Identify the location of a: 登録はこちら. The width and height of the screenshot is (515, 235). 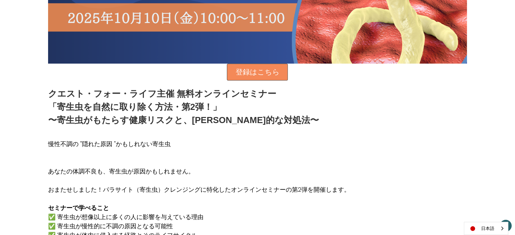
(257, 72).